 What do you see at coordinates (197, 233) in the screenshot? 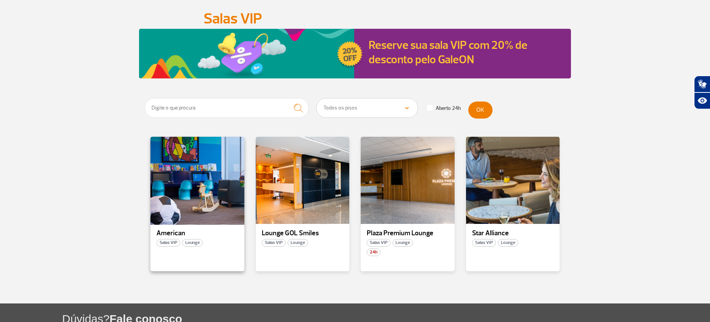
I see `p: American` at bounding box center [197, 233].